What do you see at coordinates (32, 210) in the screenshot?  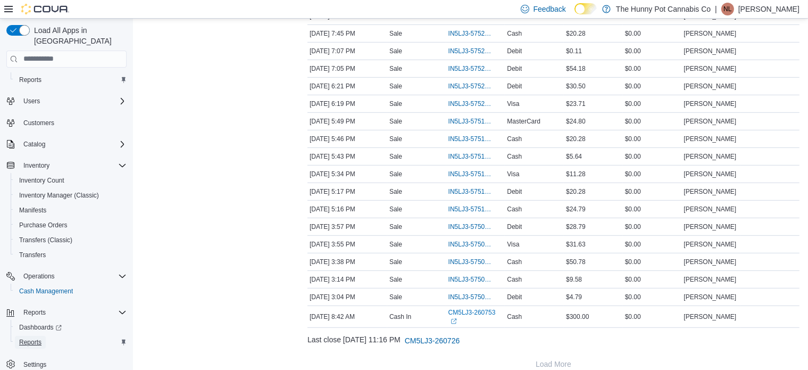 I see `span: Manifests` at bounding box center [32, 210].